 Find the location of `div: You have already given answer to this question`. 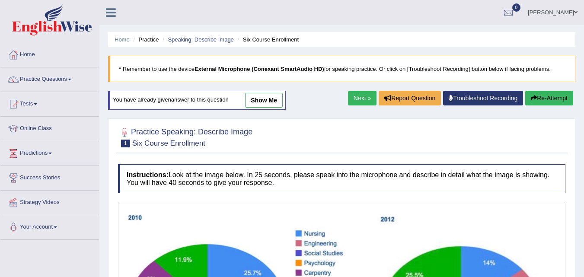

div: You have already given answer to this question is located at coordinates (197, 100).